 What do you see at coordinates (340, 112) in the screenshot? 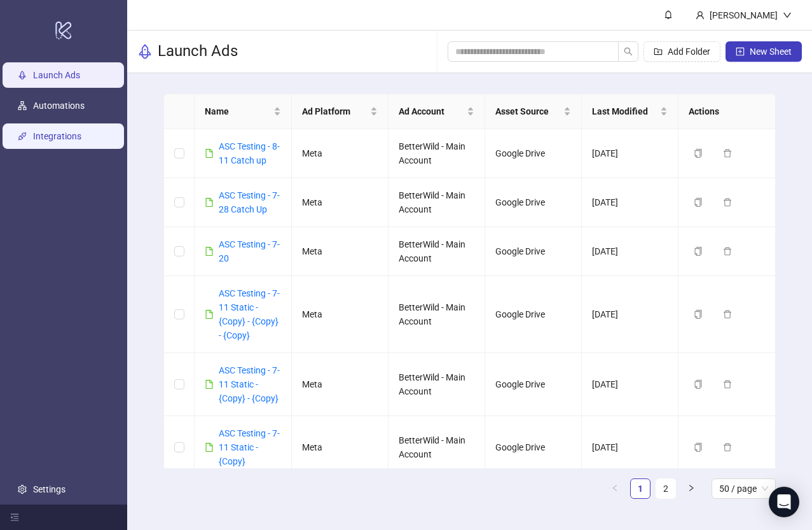
I see `th: Ad Platform` at bounding box center [340, 112].